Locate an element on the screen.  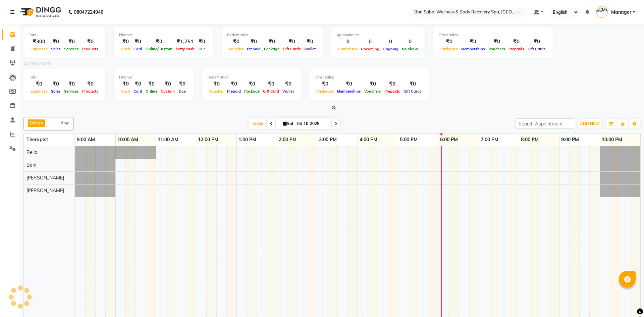
a: 5:00 PM is located at coordinates (408, 140).